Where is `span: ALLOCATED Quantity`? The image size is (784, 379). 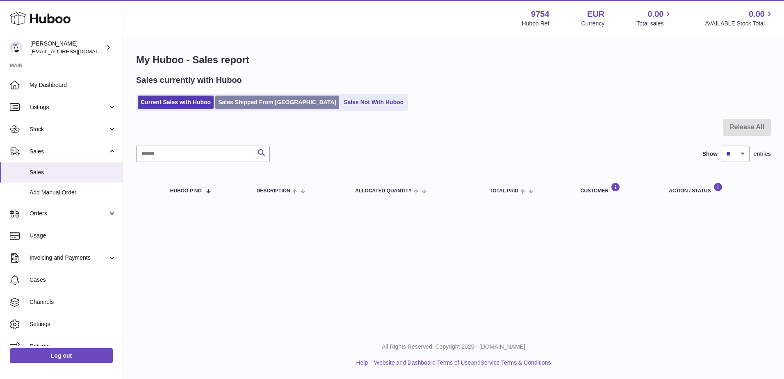
span: ALLOCATED Quantity is located at coordinates (383, 191).